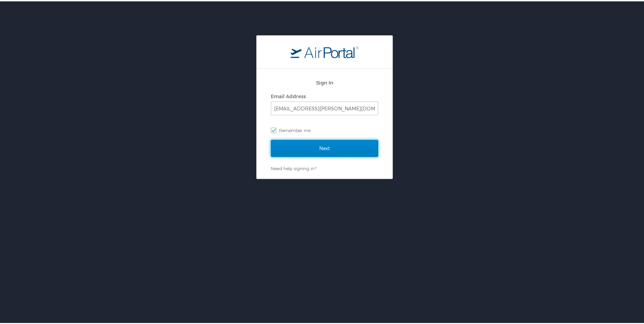 The height and width of the screenshot is (324, 644). I want to click on h2: Sign In, so click(325, 81).